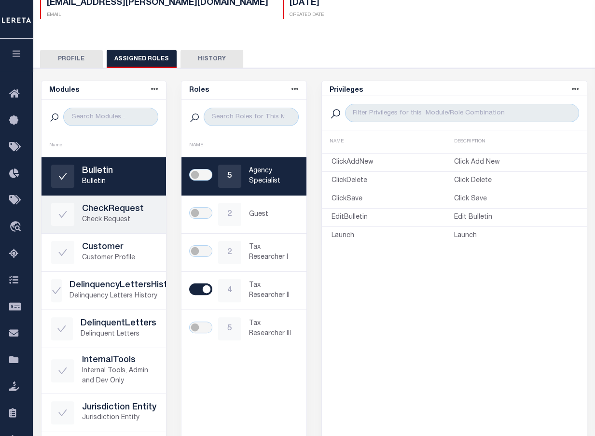 The image size is (595, 436). Describe the element at coordinates (393, 162) in the screenshot. I see `p: ClickAddNew` at that location.